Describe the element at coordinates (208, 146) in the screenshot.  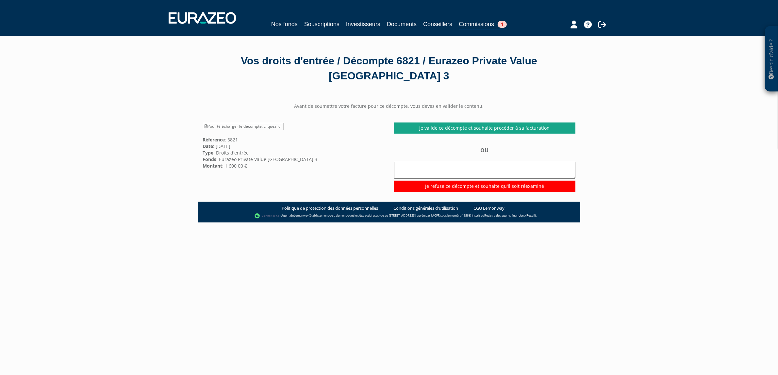
I see `strong: Date` at that location.